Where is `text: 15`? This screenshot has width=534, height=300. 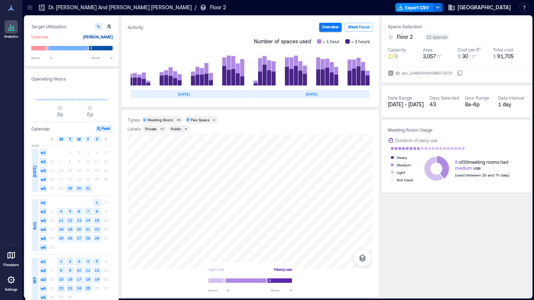
text: 15 is located at coordinates (61, 279).